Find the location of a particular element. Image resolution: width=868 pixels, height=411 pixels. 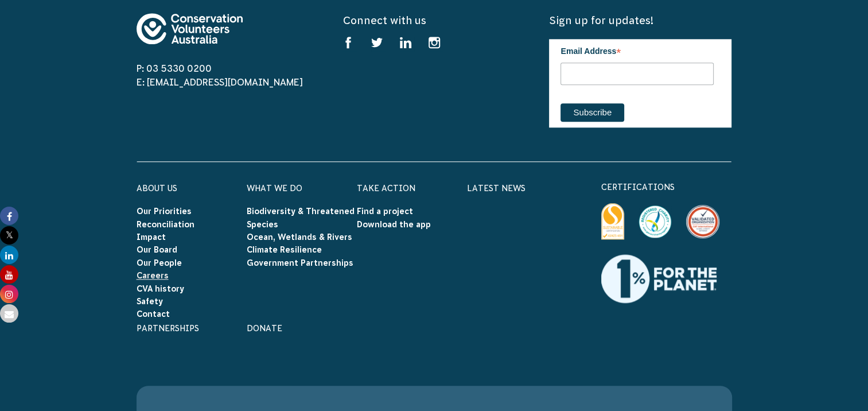

a: Reconciliation is located at coordinates (166, 225).